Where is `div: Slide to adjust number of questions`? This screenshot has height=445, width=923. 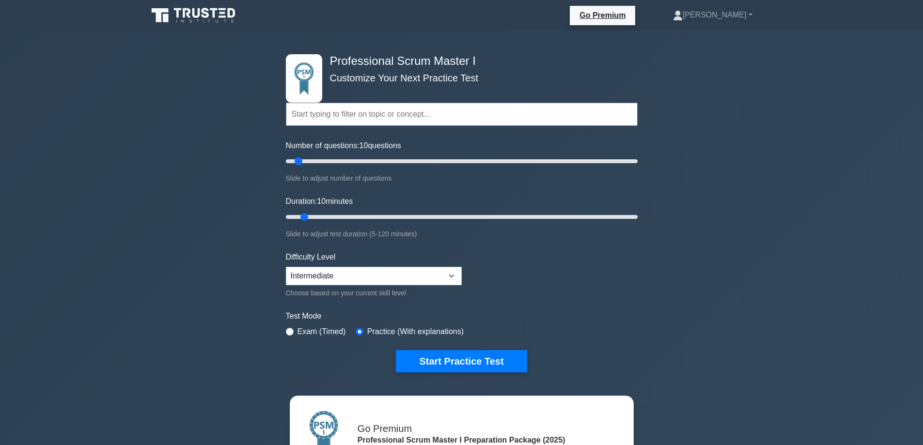
div: Slide to adjust number of questions is located at coordinates (462, 178).